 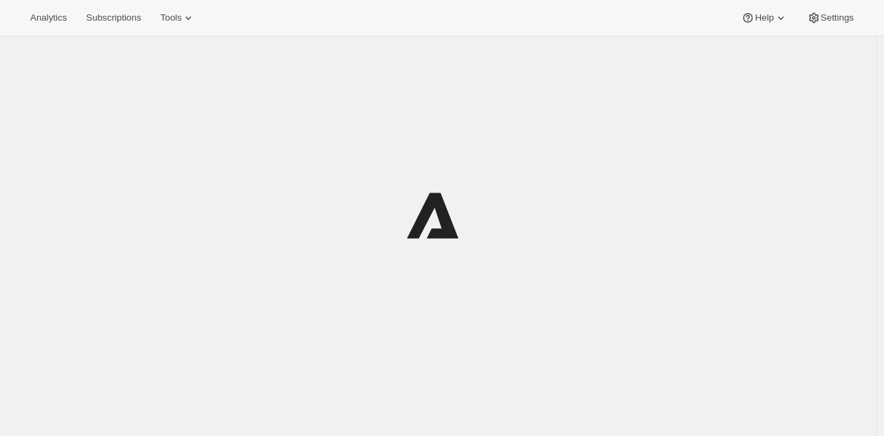 What do you see at coordinates (764, 18) in the screenshot?
I see `button: Help` at bounding box center [764, 18].